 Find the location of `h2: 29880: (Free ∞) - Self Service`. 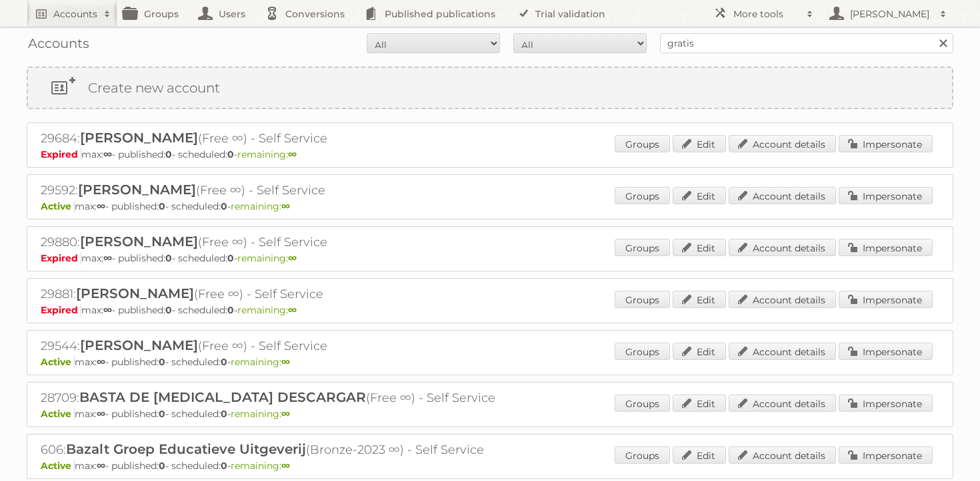

h2: 29880: (Free ∞) - Self Service is located at coordinates (274, 242).